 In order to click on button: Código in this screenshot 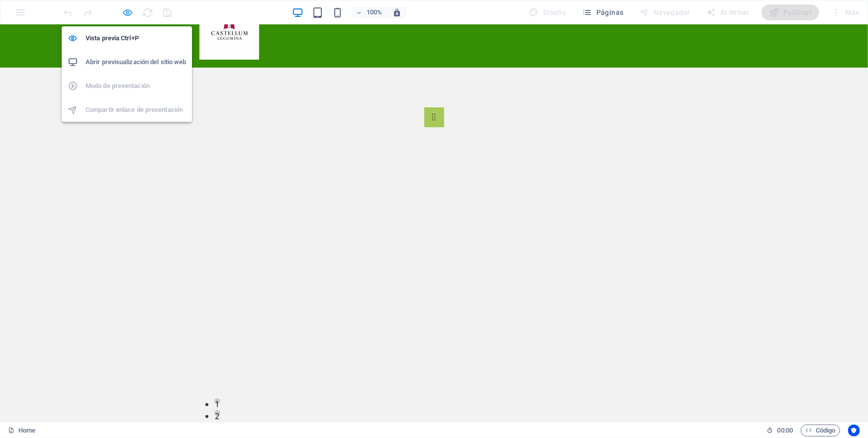, I will do `click(820, 430)`.